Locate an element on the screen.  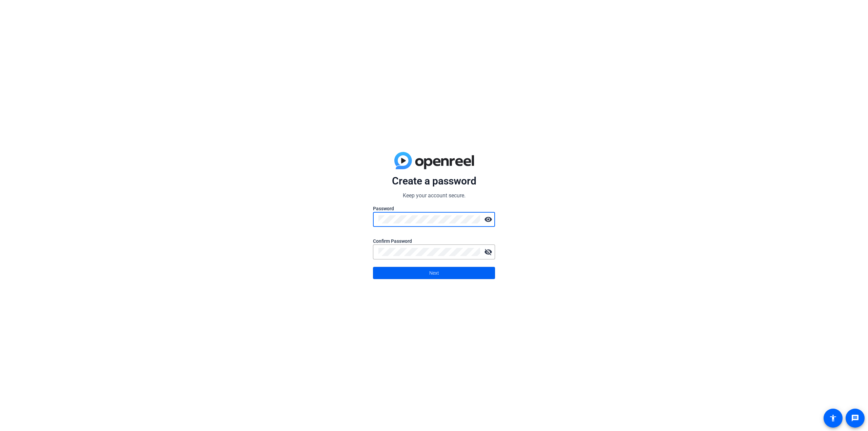
label: Password is located at coordinates (434, 209).